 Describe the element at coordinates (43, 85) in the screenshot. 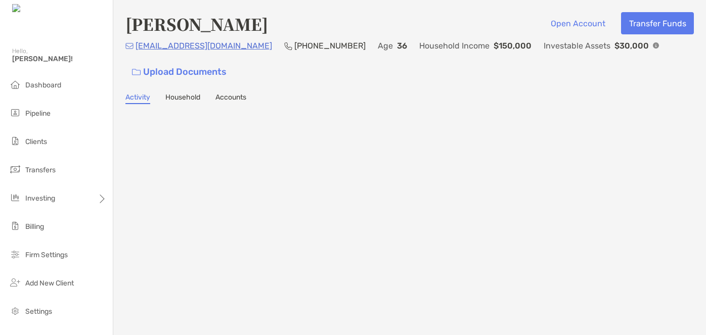

I see `span: Dashboard` at that location.